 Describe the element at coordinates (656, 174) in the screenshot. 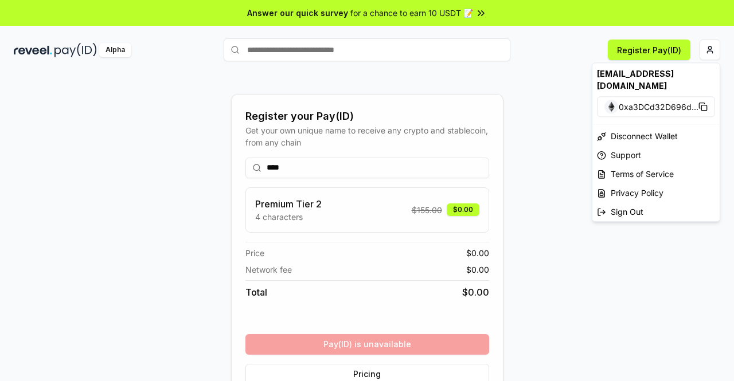

I see `a: Terms of Service` at that location.